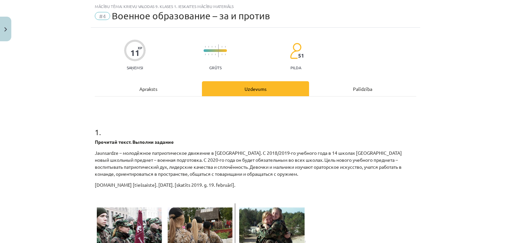 This screenshot has height=243, width=511. Describe the element at coordinates (134, 142) in the screenshot. I see `strong: Прочитай текст. Выполни задание` at that location.